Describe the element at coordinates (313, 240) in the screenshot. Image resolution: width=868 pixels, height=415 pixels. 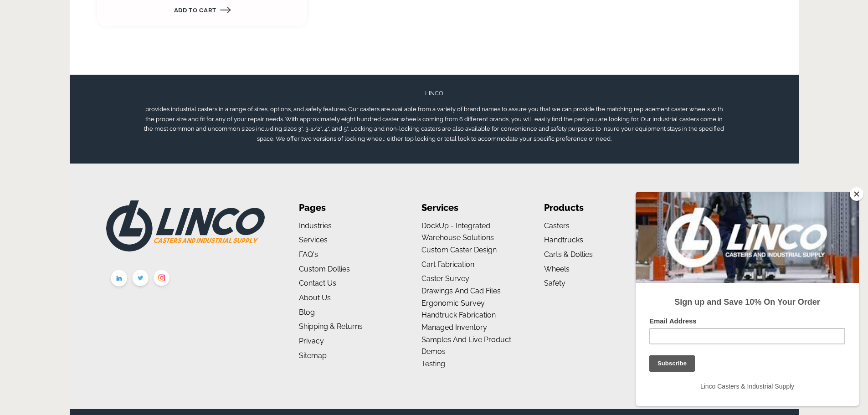
I see `a: Services` at that location.